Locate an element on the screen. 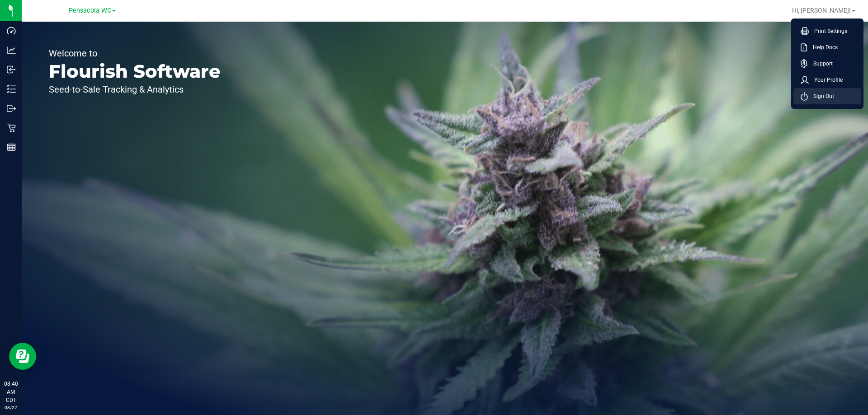 The width and height of the screenshot is (868, 415). span: Support is located at coordinates (820, 64).